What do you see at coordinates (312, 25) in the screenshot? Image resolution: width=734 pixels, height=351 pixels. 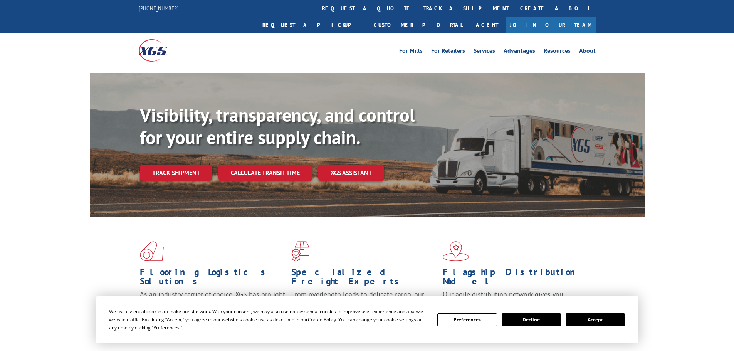 I see `a: Request a pickup` at bounding box center [312, 25].